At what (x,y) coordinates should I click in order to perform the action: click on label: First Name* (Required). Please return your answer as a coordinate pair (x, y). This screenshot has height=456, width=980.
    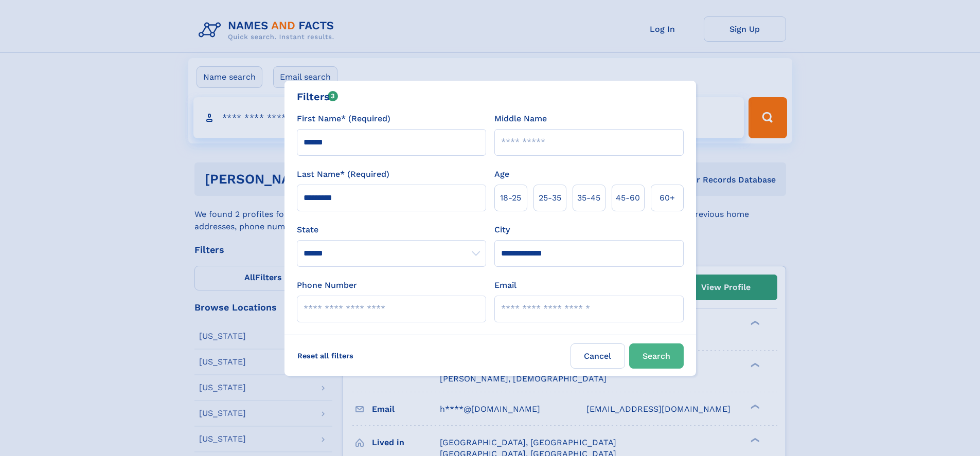
    Looking at the image, I should click on (343, 119).